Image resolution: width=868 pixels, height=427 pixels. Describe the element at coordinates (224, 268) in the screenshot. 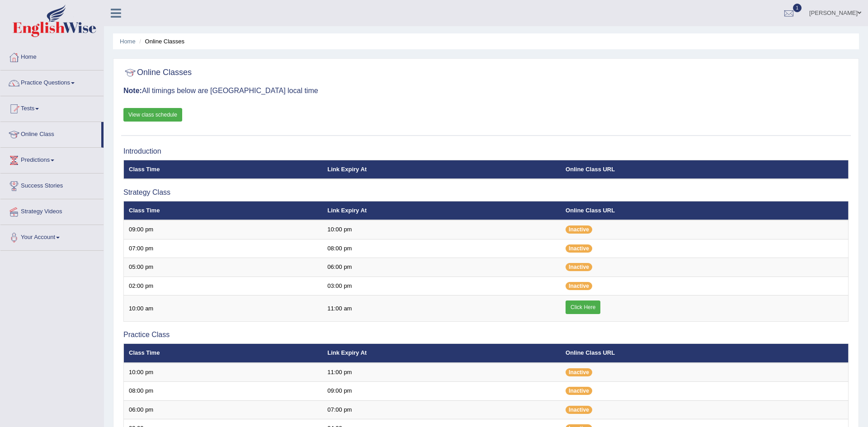

I see `td: 05:00 pm` at that location.